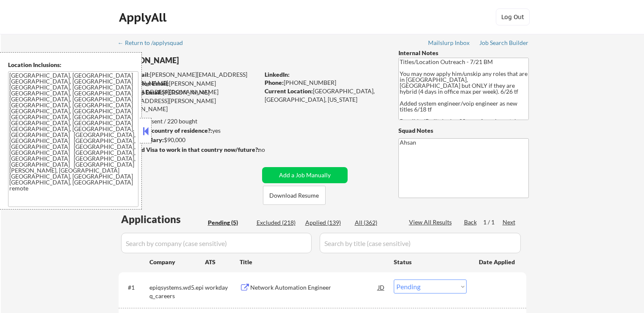 This screenshot has width=644, height=313. I want to click on div: Excluded (218), so click(278, 222).